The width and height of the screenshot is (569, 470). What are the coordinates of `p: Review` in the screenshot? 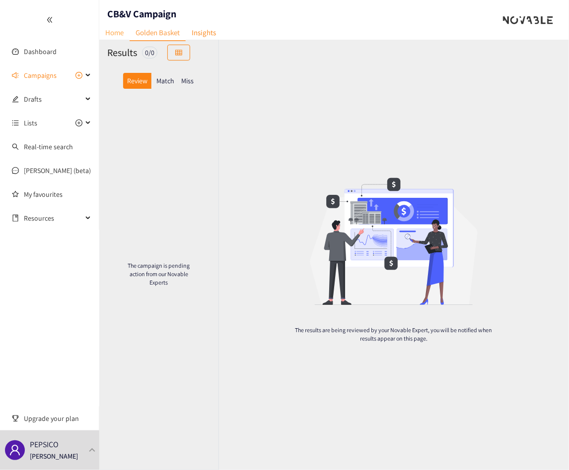 It's located at (137, 81).